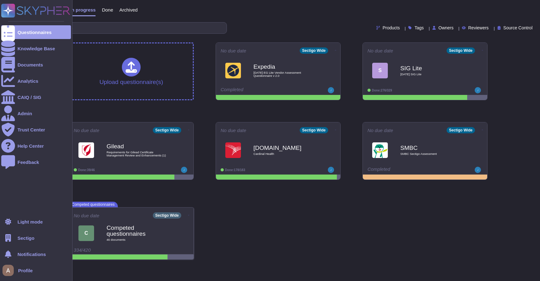 The height and width of the screenshot is (281, 540). What do you see at coordinates (34, 32) in the screenshot?
I see `div: Questionnaires` at bounding box center [34, 32].